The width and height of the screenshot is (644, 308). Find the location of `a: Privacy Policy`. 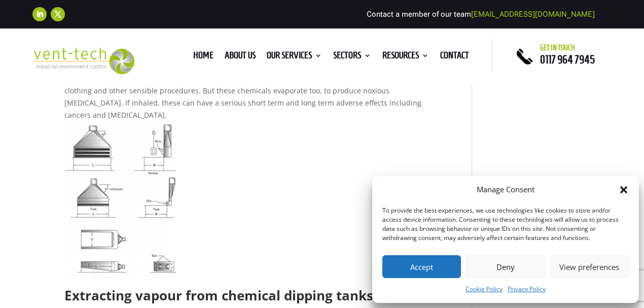

a: Privacy Policy is located at coordinates (526, 289).